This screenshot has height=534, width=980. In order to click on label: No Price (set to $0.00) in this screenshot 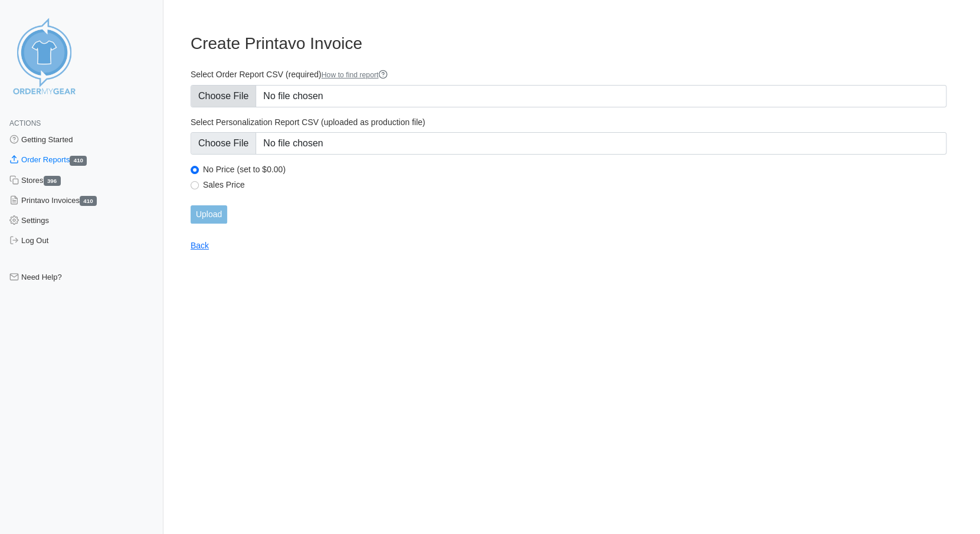, I will do `click(575, 170)`.